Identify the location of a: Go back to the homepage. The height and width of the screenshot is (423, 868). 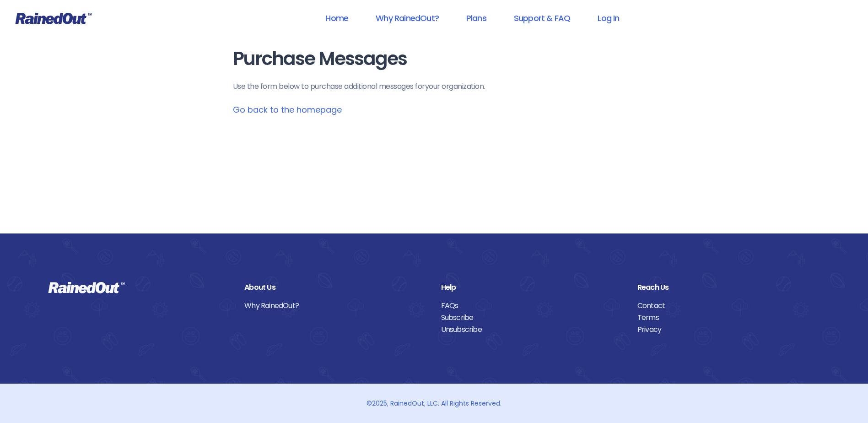
(287, 109).